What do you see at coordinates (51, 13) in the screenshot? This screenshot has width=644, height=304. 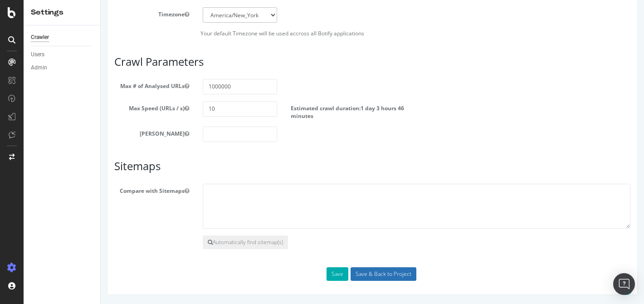 I see `label: Timezone` at bounding box center [51, 13].